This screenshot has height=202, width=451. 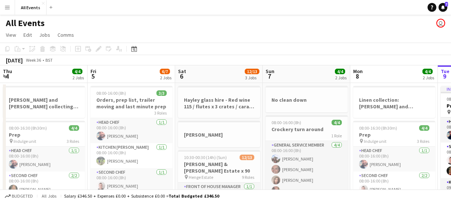 I want to click on button: All Events, so click(x=31, y=7).